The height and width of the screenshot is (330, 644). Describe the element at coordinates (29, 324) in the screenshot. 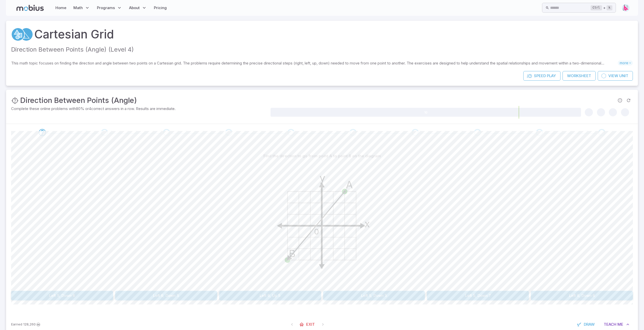

I see `span: 128,260` at that location.